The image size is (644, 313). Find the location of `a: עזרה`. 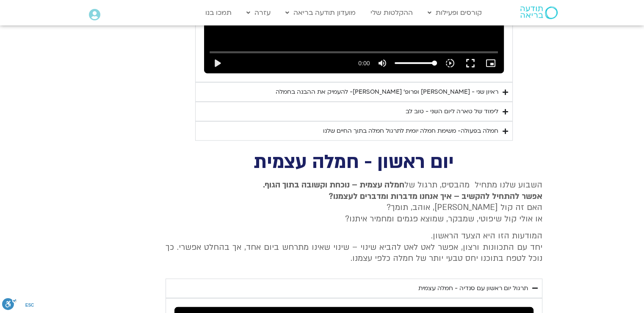

a: עזרה is located at coordinates (259, 13).